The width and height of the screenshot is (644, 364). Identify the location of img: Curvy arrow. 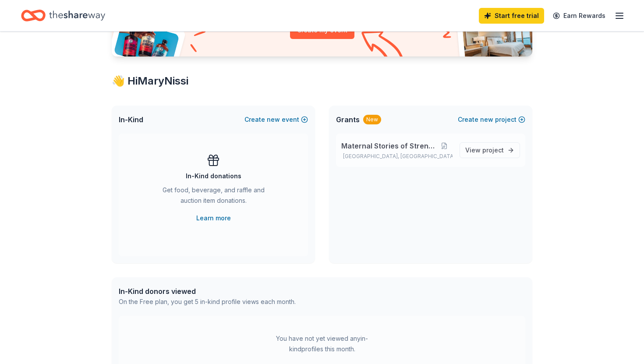
(383, 46).